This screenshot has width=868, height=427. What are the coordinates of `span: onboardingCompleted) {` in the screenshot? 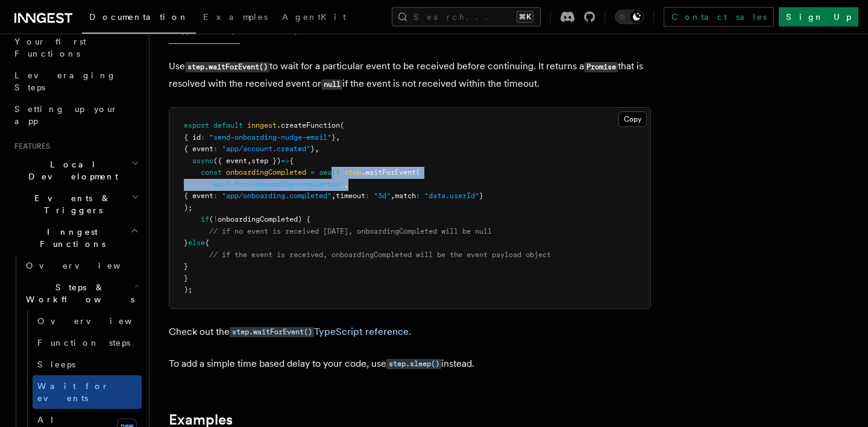 It's located at (264, 219).